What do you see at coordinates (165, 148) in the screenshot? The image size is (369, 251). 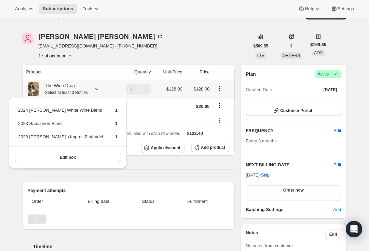 I see `span: Apply discount` at bounding box center [165, 148].